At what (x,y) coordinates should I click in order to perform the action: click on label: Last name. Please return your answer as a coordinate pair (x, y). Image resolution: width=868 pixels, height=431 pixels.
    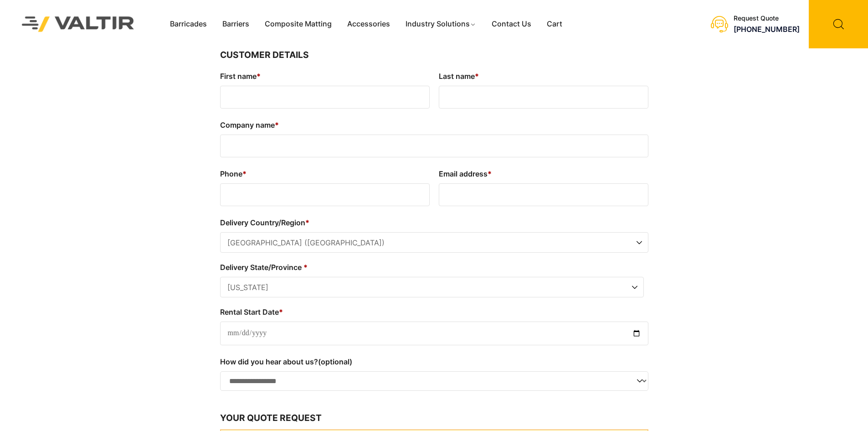
    Looking at the image, I should click on (544, 76).